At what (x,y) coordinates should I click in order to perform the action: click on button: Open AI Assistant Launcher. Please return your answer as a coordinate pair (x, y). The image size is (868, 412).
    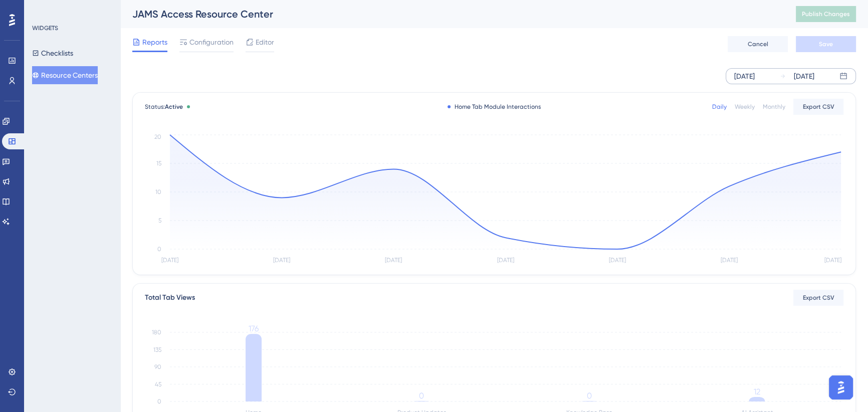
    Looking at the image, I should click on (15, 15).